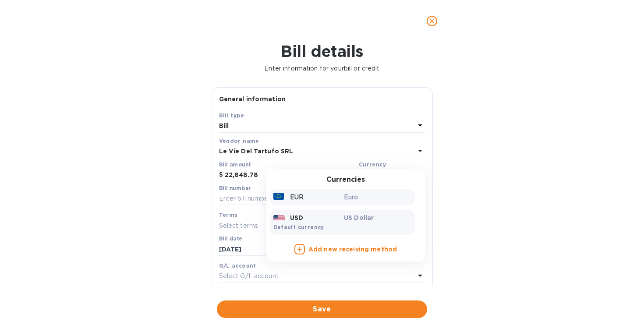 This screenshot has height=332, width=644. I want to click on p: Select G/L account, so click(249, 276).